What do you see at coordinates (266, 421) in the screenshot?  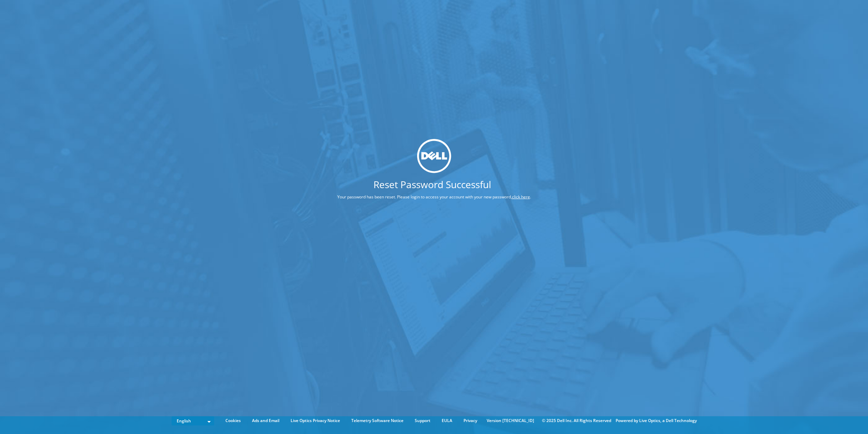 I see `a: Ads and Email` at bounding box center [266, 421].